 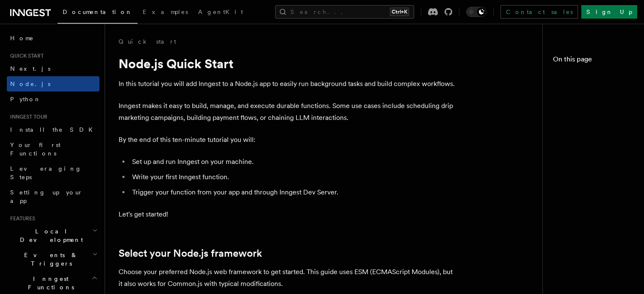 I want to click on span: Python, so click(x=26, y=99).